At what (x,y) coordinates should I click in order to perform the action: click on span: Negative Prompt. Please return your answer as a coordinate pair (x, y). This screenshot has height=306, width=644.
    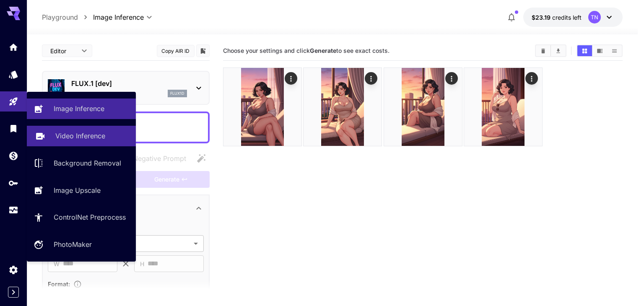
    Looking at the image, I should click on (159, 158).